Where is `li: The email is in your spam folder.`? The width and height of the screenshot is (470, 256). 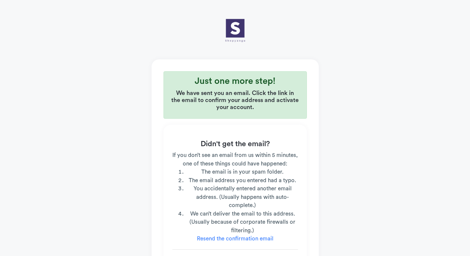 li: The email is in your spam folder. is located at coordinates (243, 172).